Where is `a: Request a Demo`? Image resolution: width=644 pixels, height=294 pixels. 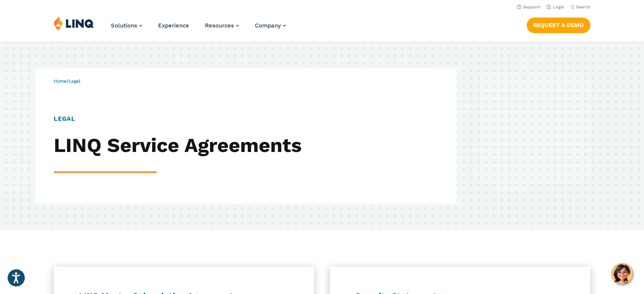 a: Request a Demo is located at coordinates (558, 25).